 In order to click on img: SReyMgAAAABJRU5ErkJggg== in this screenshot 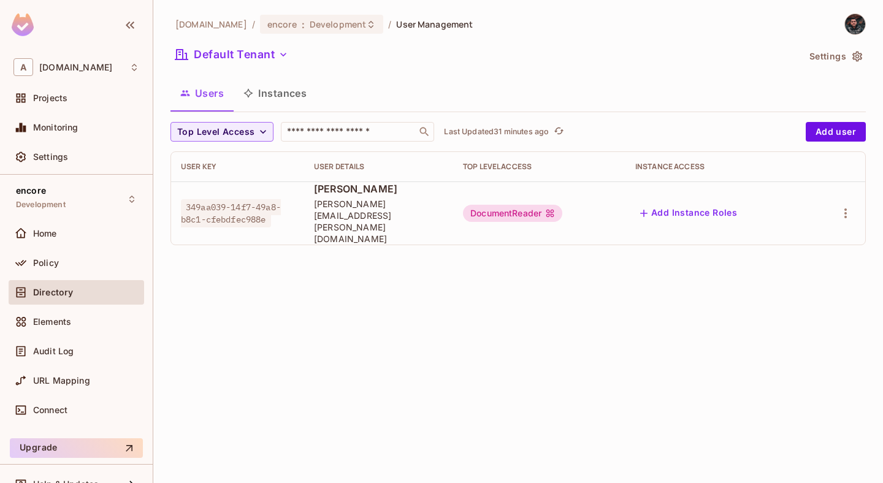, I will do `click(23, 25)`.